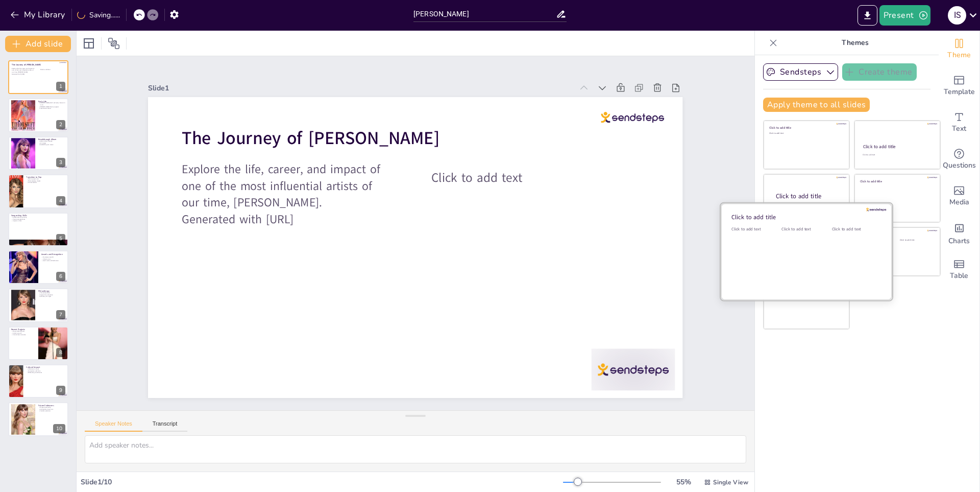 This screenshot has width=980, height=492. I want to click on p: Hard work and dedication, so click(53, 261).